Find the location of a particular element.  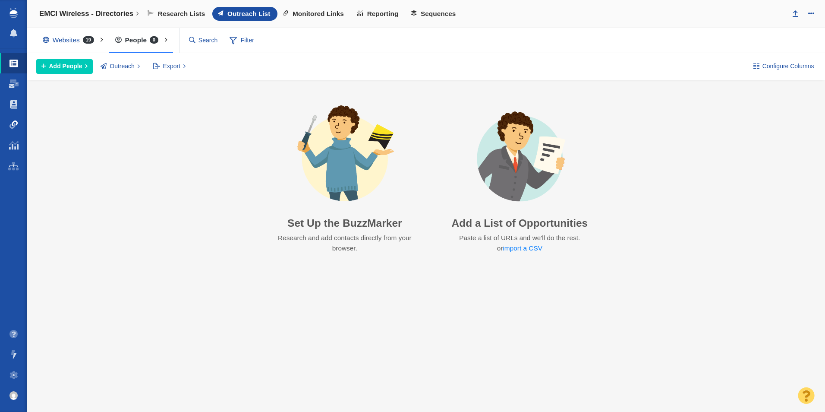

a: Sequences is located at coordinates (434, 14).